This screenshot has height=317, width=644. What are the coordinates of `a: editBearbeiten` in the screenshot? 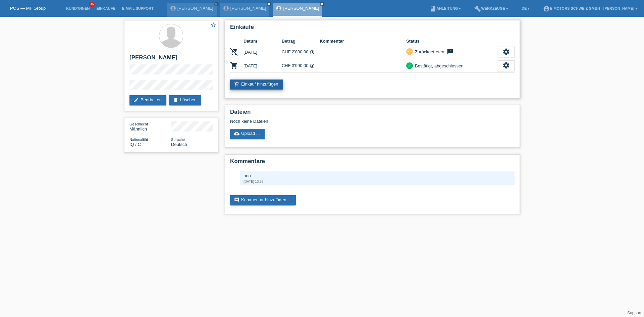 It's located at (148, 101).